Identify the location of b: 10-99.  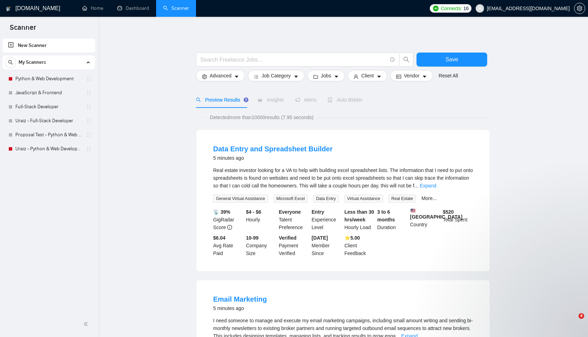
(252, 238).